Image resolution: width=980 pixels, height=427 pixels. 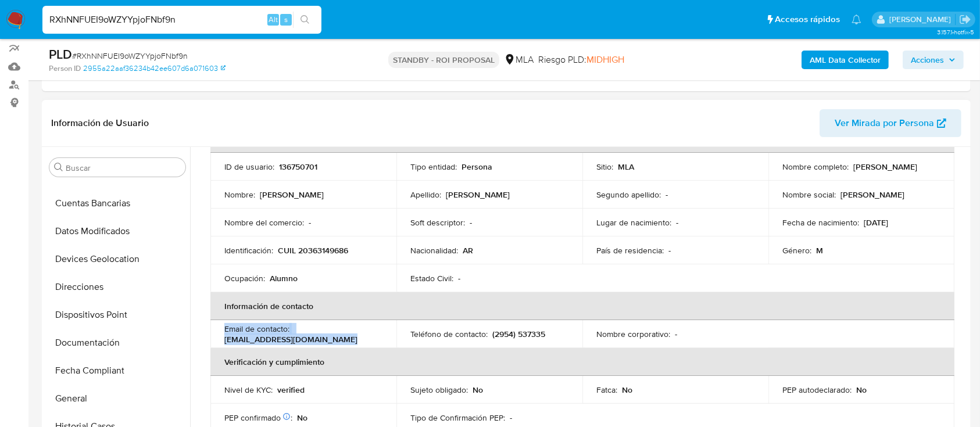 What do you see at coordinates (922, 19) in the screenshot?
I see `p: ezequiel.castrillon@mercadolibre.com` at bounding box center [922, 19].